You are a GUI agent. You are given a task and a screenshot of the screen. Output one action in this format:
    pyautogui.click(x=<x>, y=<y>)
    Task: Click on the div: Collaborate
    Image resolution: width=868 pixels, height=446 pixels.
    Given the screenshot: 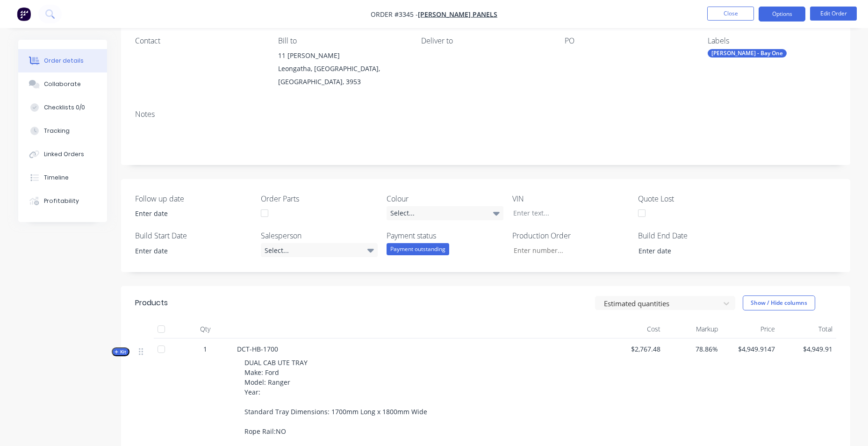 What is the action you would take?
    pyautogui.click(x=62, y=84)
    